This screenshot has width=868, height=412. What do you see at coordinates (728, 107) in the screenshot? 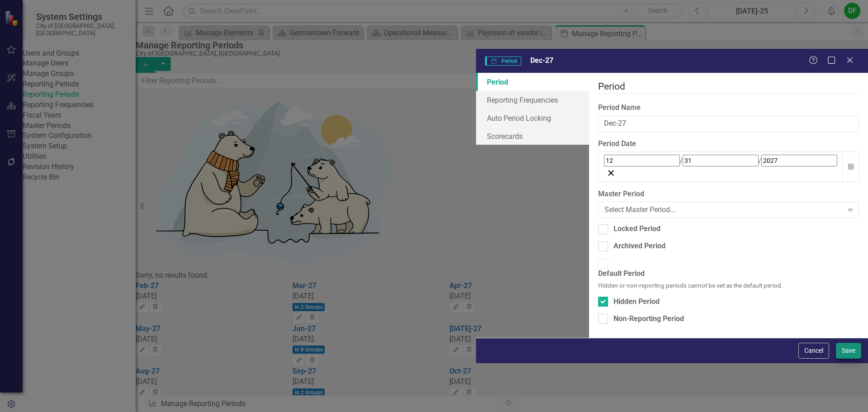
I see `label: Period Name` at bounding box center [728, 107].